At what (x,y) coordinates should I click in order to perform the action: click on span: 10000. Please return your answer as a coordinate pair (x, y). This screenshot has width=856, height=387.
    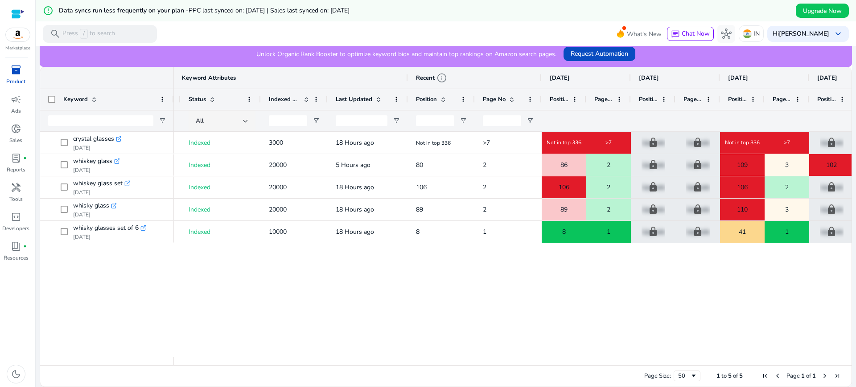
    Looking at the image, I should click on (278, 232).